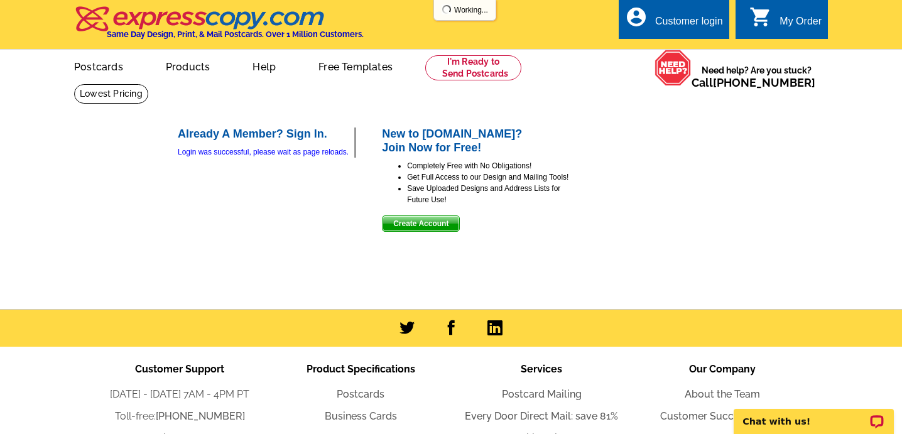  Describe the element at coordinates (264, 65) in the screenshot. I see `a: Help` at that location.